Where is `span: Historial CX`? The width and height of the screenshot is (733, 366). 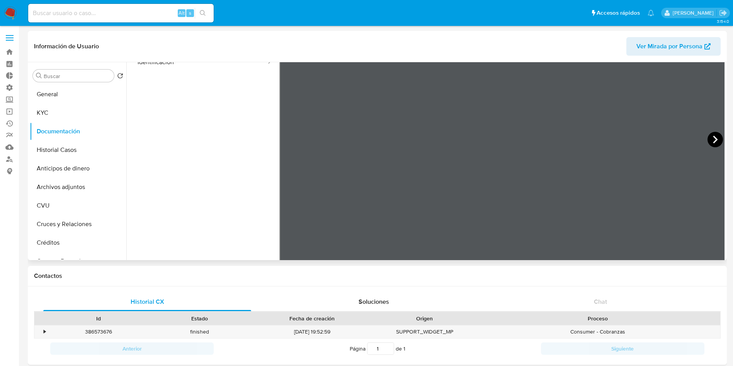 span: Historial CX is located at coordinates (147, 301).